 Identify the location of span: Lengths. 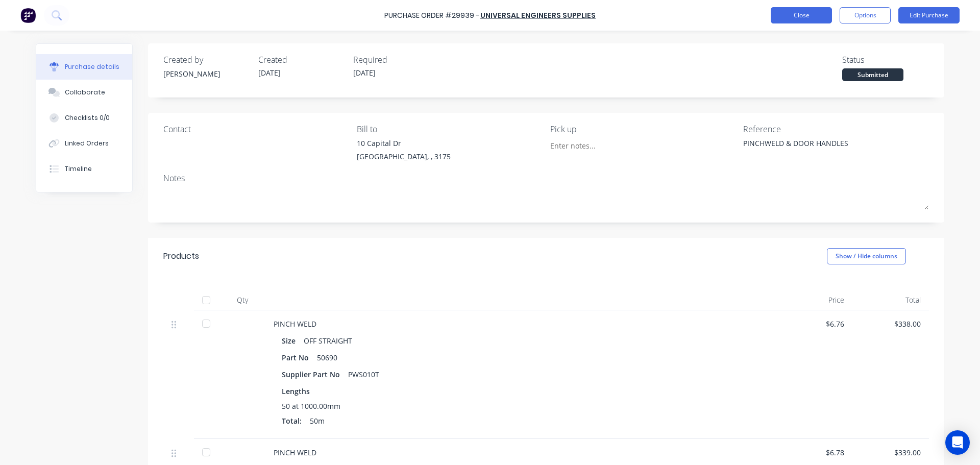
(295, 391).